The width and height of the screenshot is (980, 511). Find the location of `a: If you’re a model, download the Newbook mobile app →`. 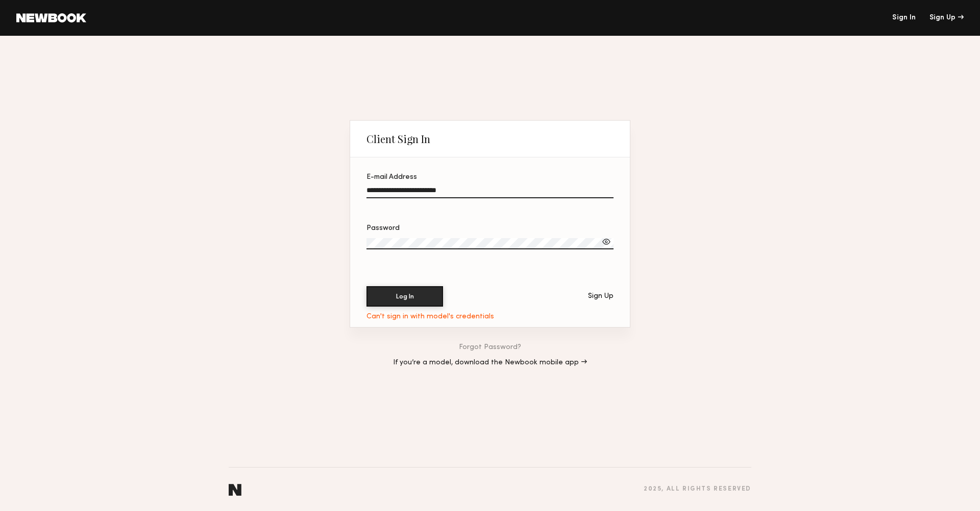

a: If you’re a model, download the Newbook mobile app → is located at coordinates (490, 363).